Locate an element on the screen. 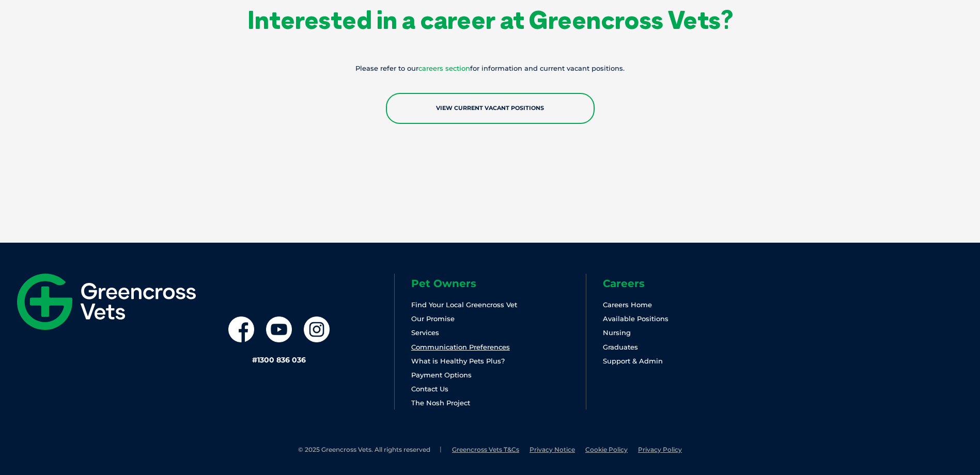  p: Please refer to our for information and current vacant positions. is located at coordinates (490, 68).